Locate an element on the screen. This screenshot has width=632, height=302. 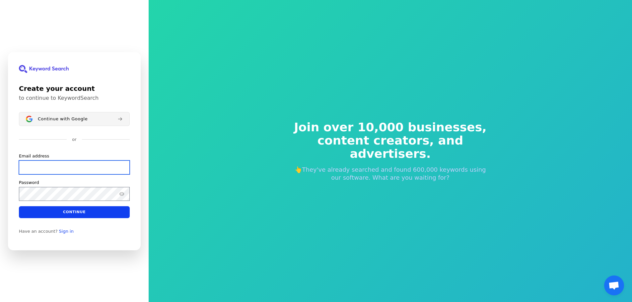
span: Have an account? is located at coordinates (38, 231).